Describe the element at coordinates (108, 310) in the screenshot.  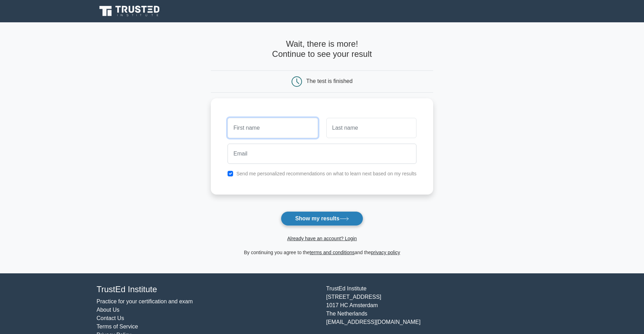
I see `a: About Us` at that location.